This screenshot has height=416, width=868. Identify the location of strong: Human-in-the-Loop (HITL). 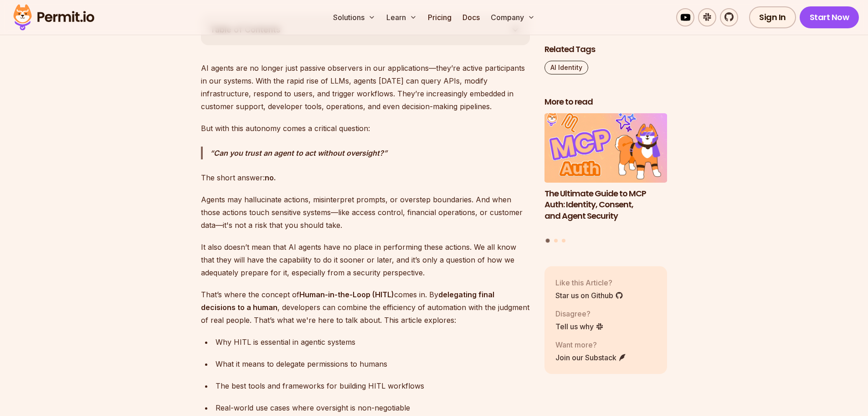
(347, 294).